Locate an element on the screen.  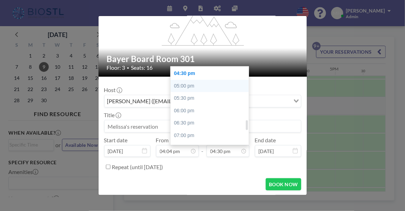
div: 04:30 pm is located at coordinates (211, 74).